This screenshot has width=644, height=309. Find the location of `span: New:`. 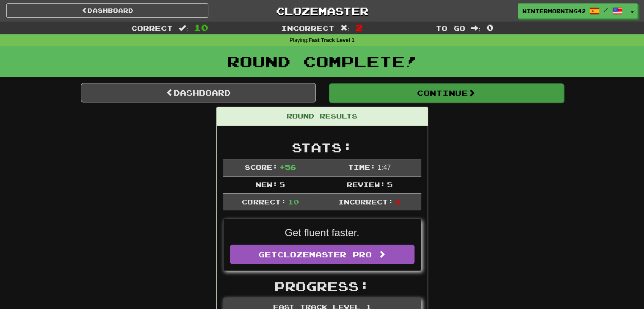

span: New: is located at coordinates (267, 184).